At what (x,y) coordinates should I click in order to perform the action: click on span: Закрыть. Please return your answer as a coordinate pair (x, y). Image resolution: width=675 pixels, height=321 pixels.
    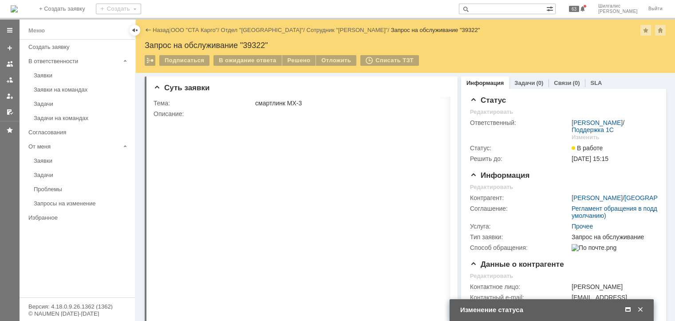
    Looking at the image, I should click on (641, 310).